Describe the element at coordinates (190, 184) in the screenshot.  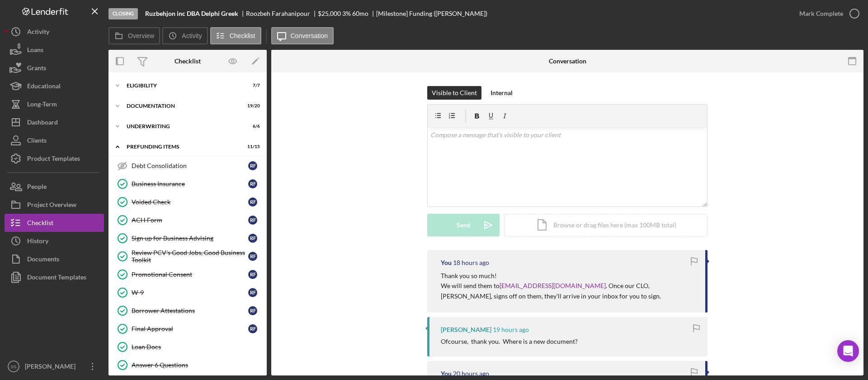
I see `div: Business Insurance` at that location.